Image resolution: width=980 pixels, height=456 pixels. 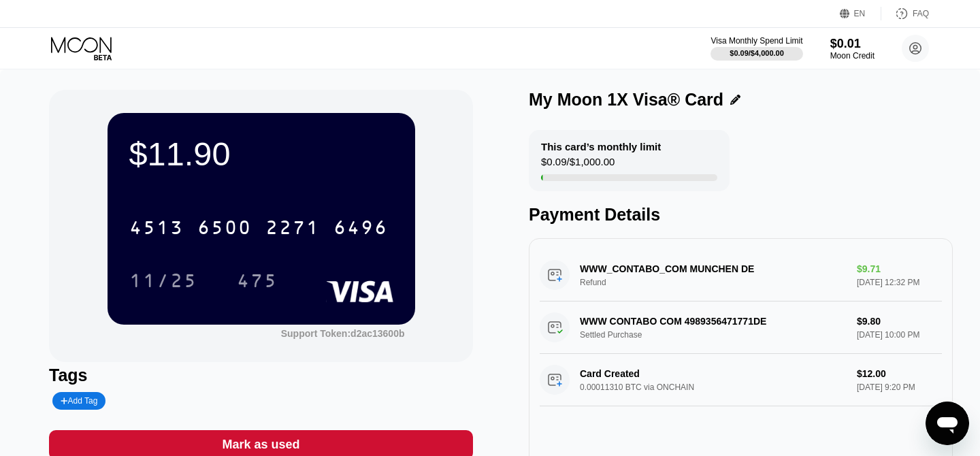 I want to click on div: Support Token: d2ac13600b, so click(x=343, y=334).